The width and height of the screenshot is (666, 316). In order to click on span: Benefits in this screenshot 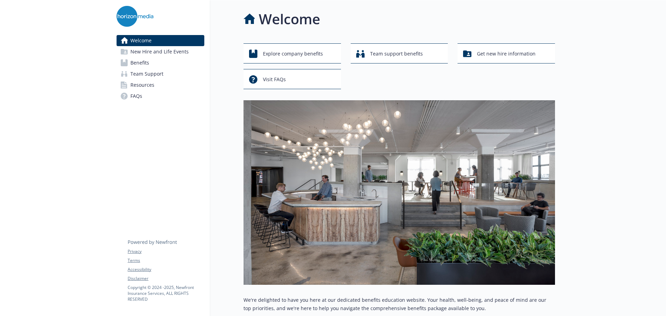, I will do `click(140, 63)`.